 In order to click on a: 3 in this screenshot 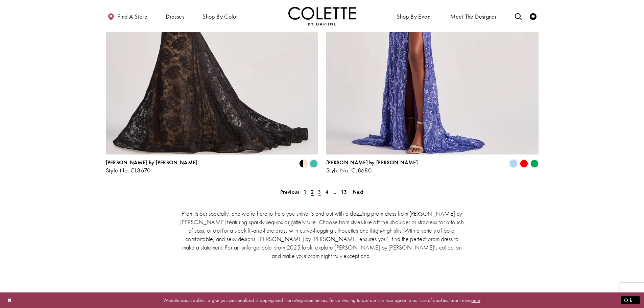, I will do `click(319, 192)`.